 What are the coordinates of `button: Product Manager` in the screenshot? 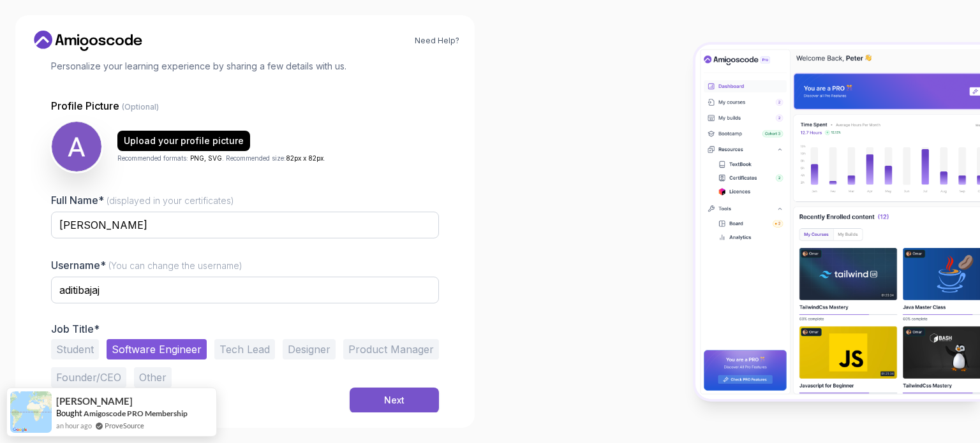 It's located at (391, 349).